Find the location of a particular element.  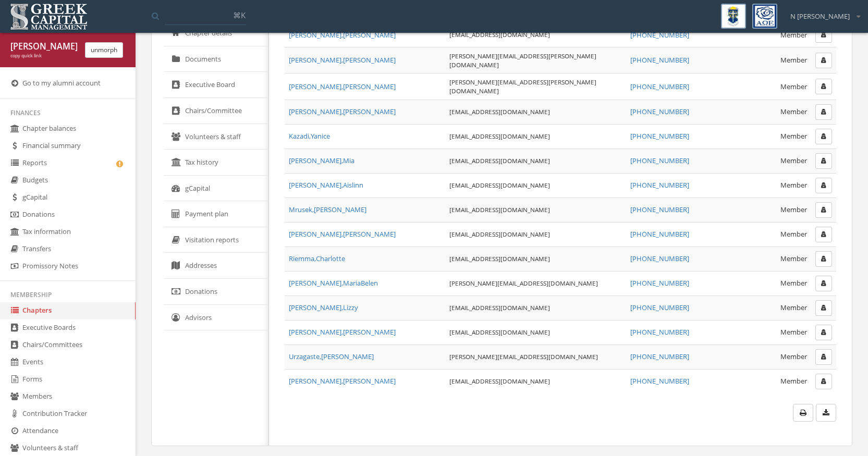

a: Documents is located at coordinates (217, 59).